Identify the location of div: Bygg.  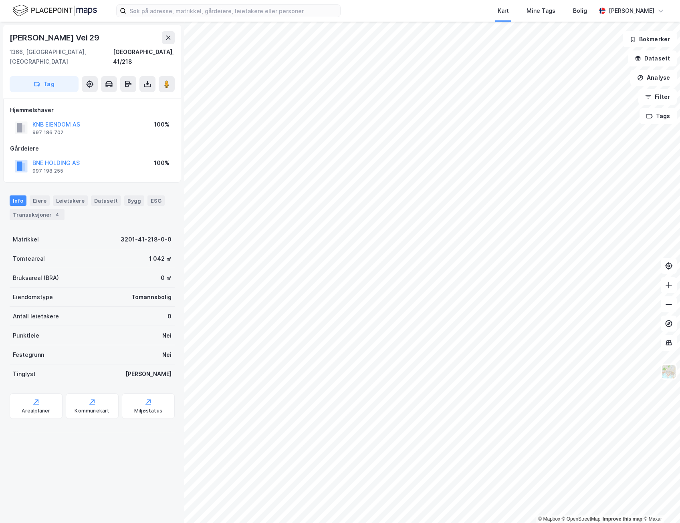
(134, 201).